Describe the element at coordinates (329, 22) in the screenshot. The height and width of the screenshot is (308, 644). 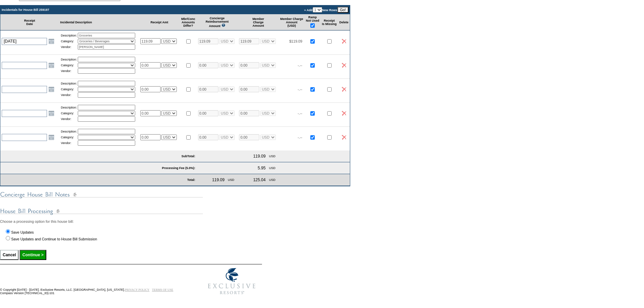
I see `td: Receipt Is Missing` at that location.